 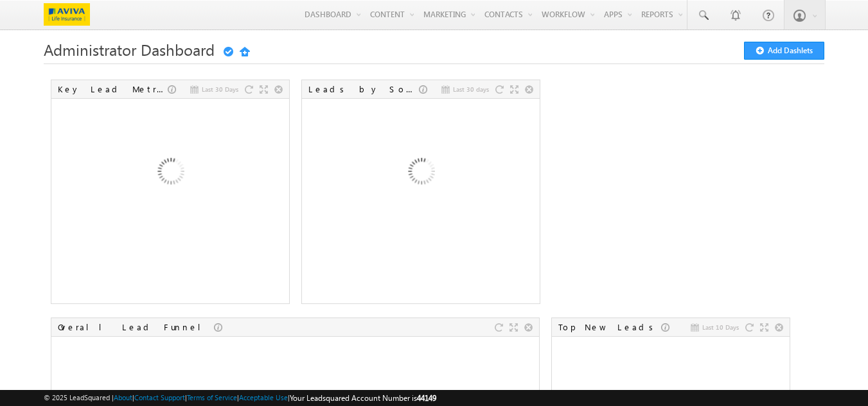 I want to click on span: © 2025 LeadSquared | | | | |, so click(x=240, y=398).